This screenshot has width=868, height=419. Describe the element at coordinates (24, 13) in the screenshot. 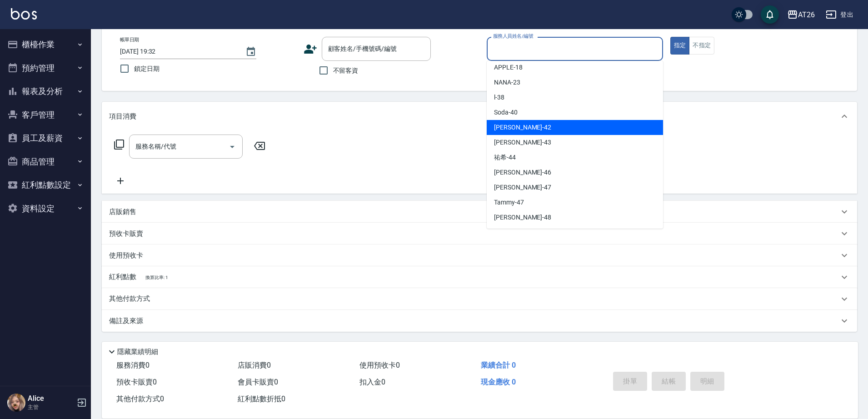

I see `img: Logo` at that location.